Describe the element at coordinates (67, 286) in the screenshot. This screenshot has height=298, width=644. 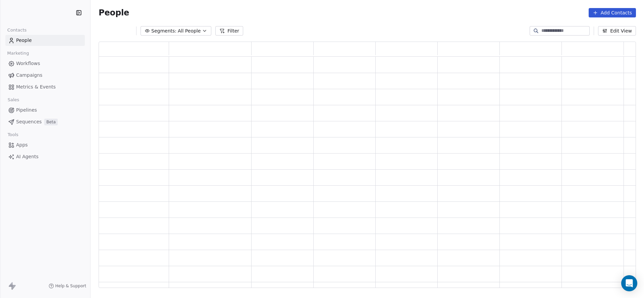
I see `a: Help & Support` at that location.